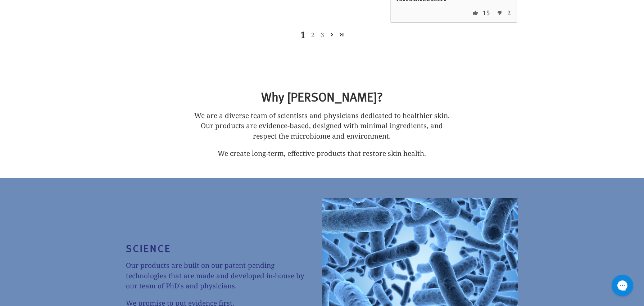 The width and height of the screenshot is (644, 306). What do you see at coordinates (218, 248) in the screenshot?
I see `h2: SCIENCE` at bounding box center [218, 248].